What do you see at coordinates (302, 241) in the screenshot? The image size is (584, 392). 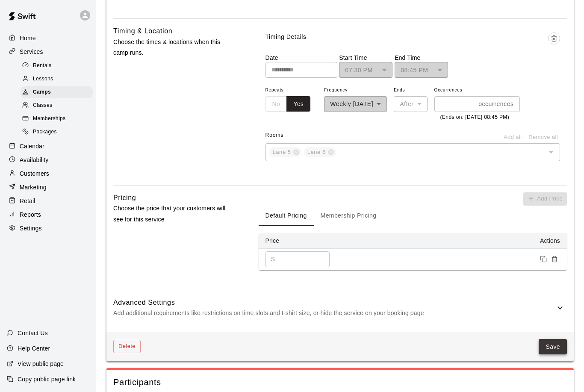 I see `th: Price` at bounding box center [302, 241].